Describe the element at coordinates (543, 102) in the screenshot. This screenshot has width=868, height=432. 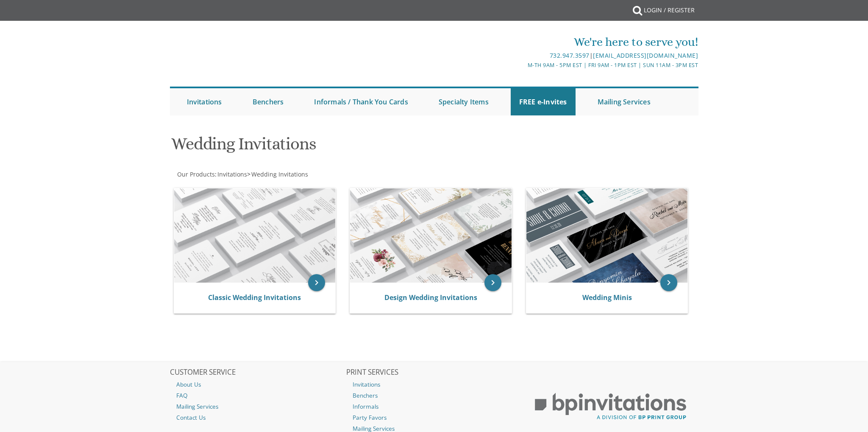
I see `a: FREE e-Invites` at that location.